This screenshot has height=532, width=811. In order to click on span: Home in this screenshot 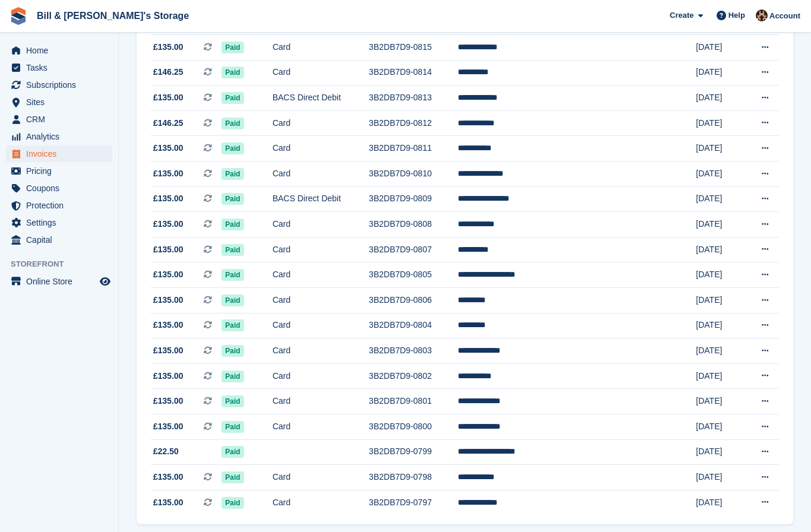, I will do `click(62, 51)`.